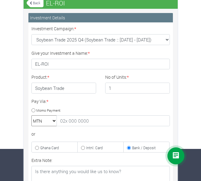 This screenshot has height=181, width=201. What do you see at coordinates (33, 110) in the screenshot?
I see `input: Momo Payment` at bounding box center [33, 110].